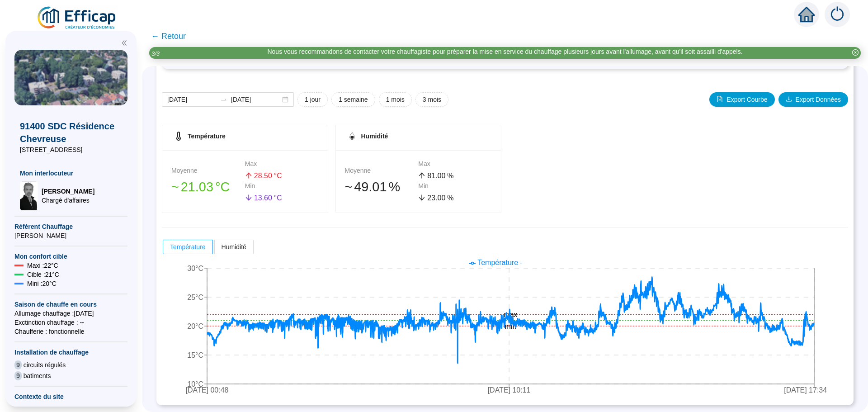 Image resolution: width=868 pixels, height=412 pixels. What do you see at coordinates (195, 384) in the screenshot?
I see `tspan: 10°C` at bounding box center [195, 384].